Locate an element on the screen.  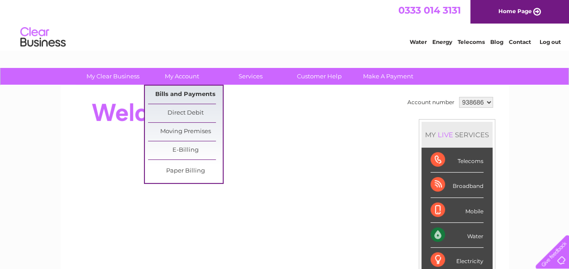
a: Customer Help is located at coordinates (319, 76).